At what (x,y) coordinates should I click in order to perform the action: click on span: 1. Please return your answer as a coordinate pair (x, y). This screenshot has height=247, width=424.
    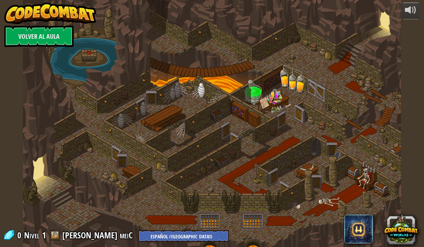
    Looking at the image, I should click on (44, 235).